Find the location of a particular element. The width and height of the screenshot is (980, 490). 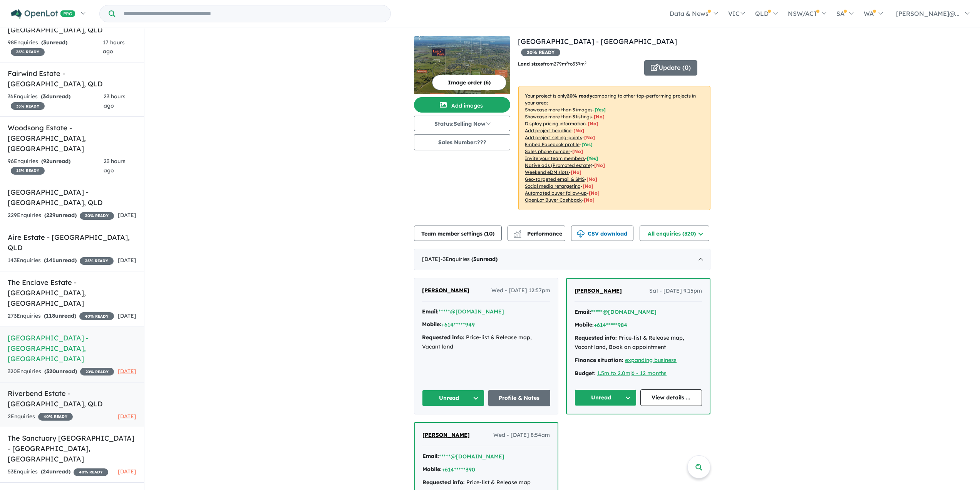

p: from is located at coordinates (578, 64).